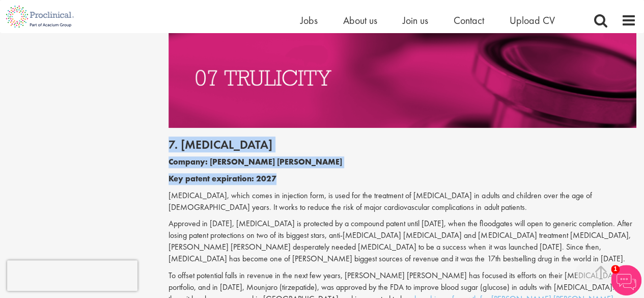 This screenshot has height=298, width=644. I want to click on img: Chatbot, so click(626, 280).